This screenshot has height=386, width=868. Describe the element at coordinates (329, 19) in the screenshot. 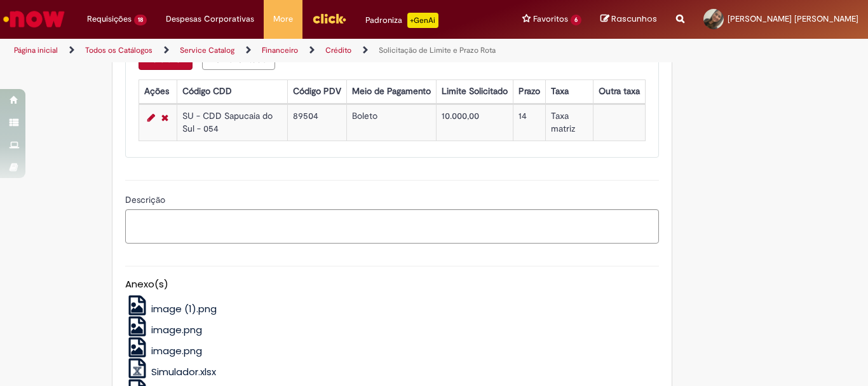

I see `img: click_logo_yellow_360x200.png` at that location.